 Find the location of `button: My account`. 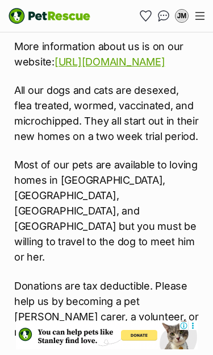

button: My account is located at coordinates (182, 16).